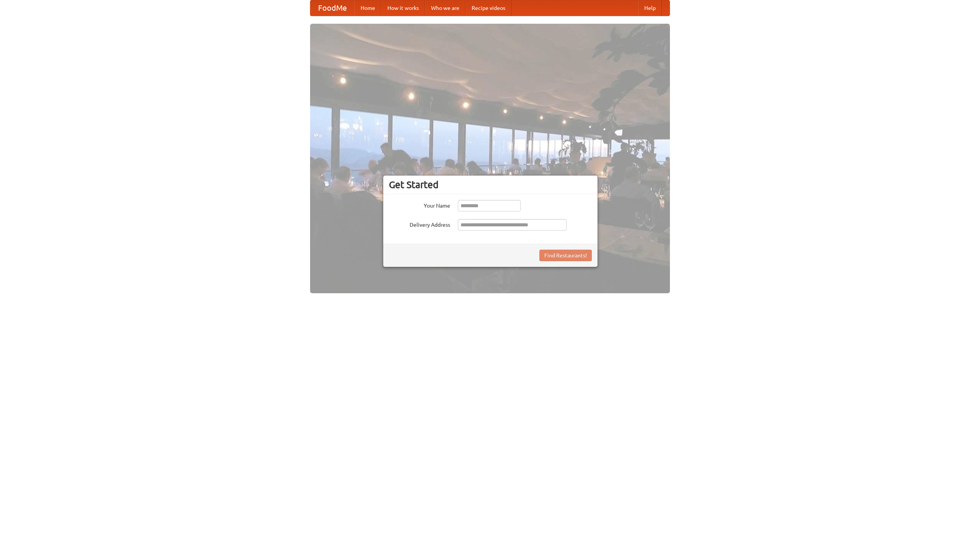 The width and height of the screenshot is (980, 541). Describe the element at coordinates (368, 9) in the screenshot. I see `a: Home` at that location.